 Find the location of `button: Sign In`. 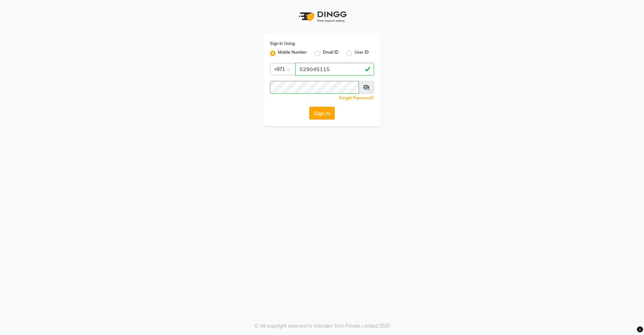

button: Sign In is located at coordinates (322, 113).